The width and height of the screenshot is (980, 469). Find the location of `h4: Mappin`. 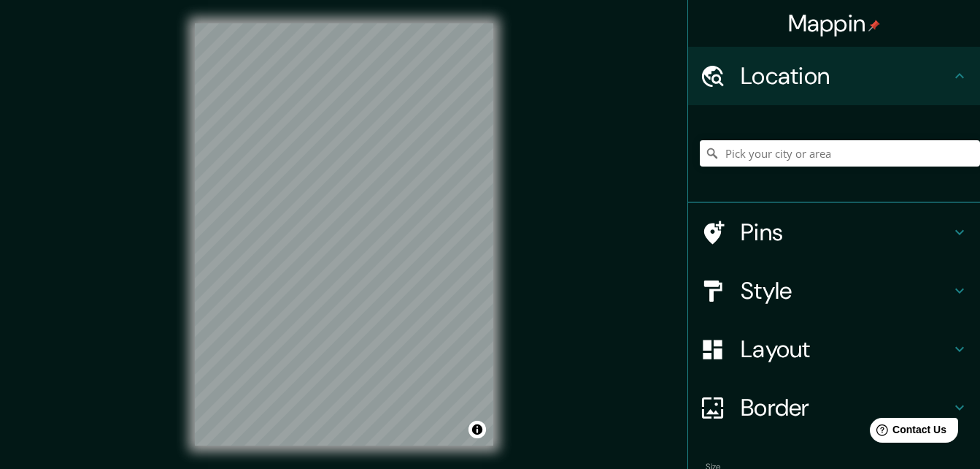

h4: Mappin is located at coordinates (835, 24).